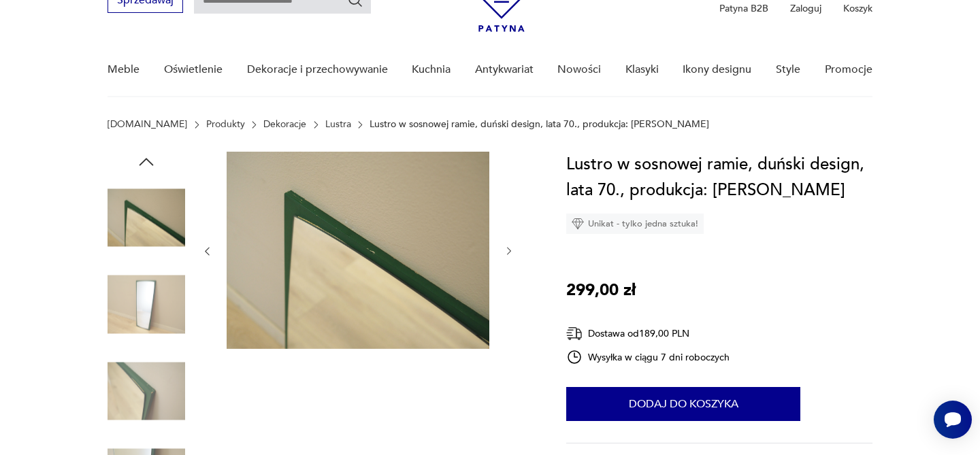 The height and width of the screenshot is (455, 980). What do you see at coordinates (805, 8) in the screenshot?
I see `p: Zaloguj` at bounding box center [805, 8].